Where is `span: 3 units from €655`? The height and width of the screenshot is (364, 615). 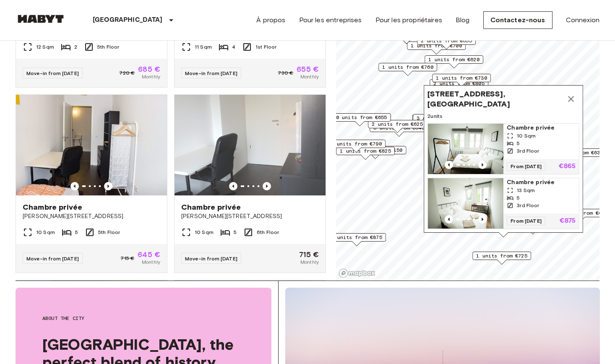 span: 3 units from €655 is located at coordinates (442, 118).